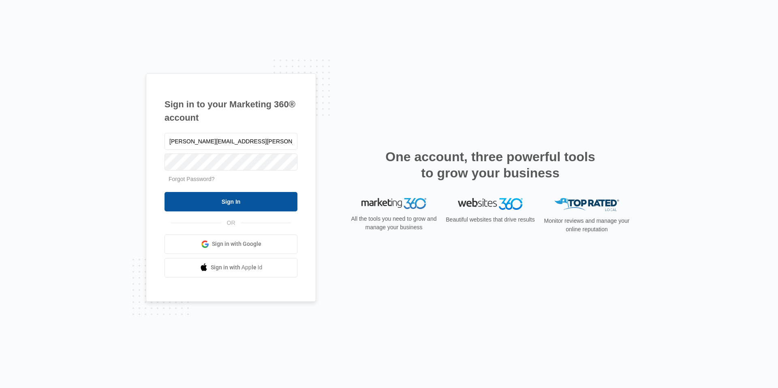 The image size is (778, 388). I want to click on img: Marketing 360, so click(394, 204).